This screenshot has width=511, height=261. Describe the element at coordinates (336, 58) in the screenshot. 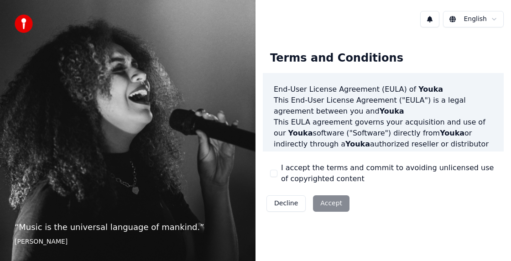

I see `div: Terms and Conditions` at that location.